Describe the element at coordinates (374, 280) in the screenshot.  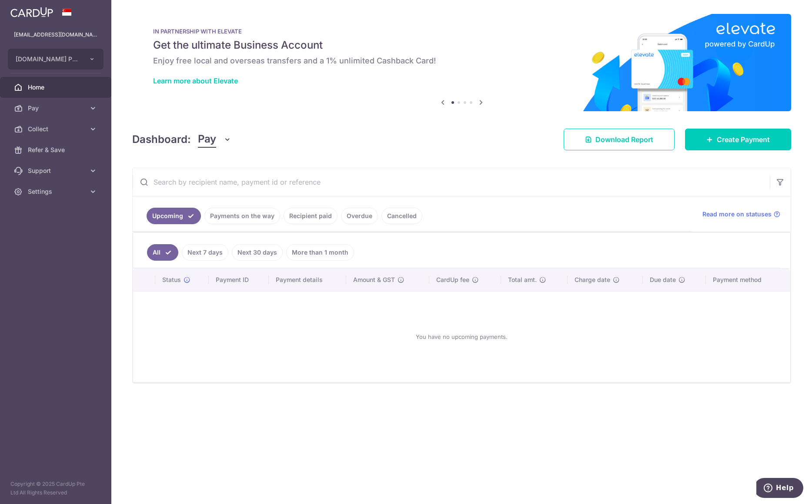
I see `span: Amount & GST` at that location.